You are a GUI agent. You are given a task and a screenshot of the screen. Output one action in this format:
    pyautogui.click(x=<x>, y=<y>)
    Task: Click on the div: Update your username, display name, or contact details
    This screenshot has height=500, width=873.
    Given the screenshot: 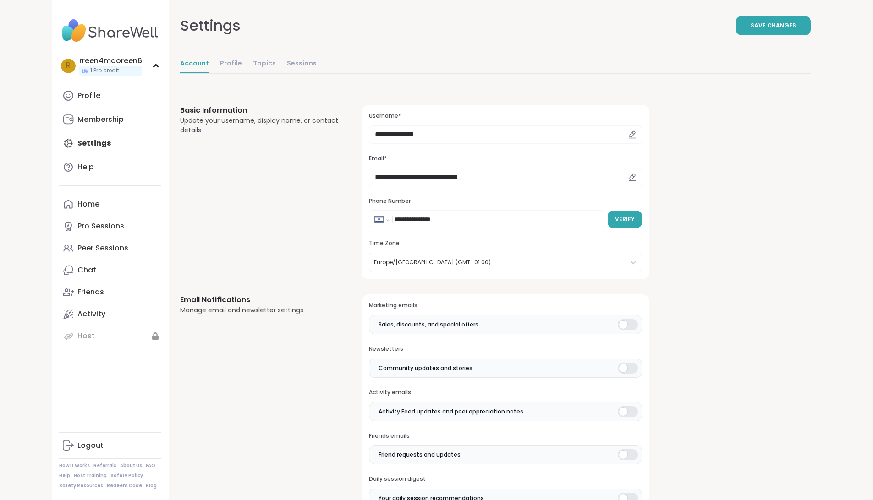 What is the action you would take?
    pyautogui.click(x=260, y=126)
    